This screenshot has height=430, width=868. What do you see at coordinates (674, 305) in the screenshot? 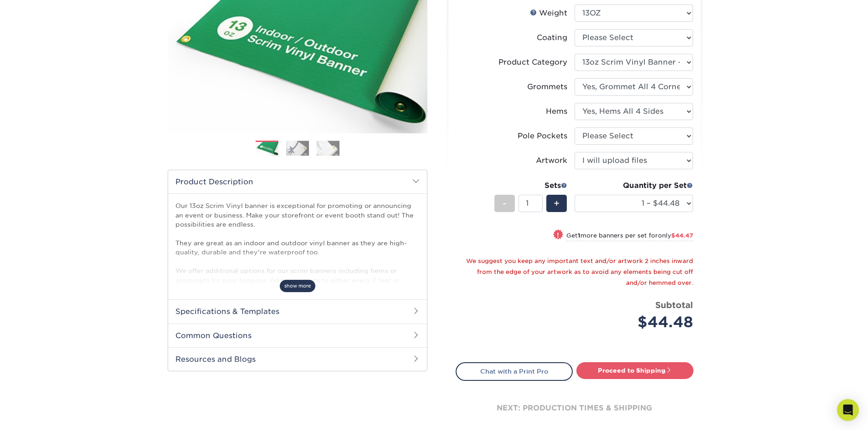
I see `strong: Subtotal` at bounding box center [674, 305].